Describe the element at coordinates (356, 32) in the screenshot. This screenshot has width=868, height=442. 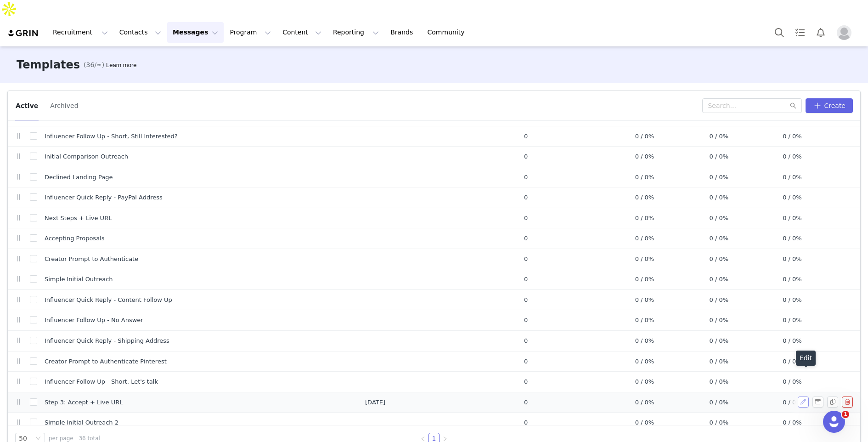
I see `button: Reporting` at that location.